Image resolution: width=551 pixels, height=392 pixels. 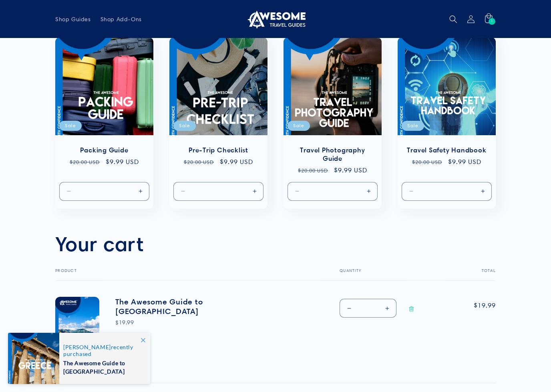 What do you see at coordinates (121, 20) in the screenshot?
I see `span: Shop Add-Ons` at bounding box center [121, 20].